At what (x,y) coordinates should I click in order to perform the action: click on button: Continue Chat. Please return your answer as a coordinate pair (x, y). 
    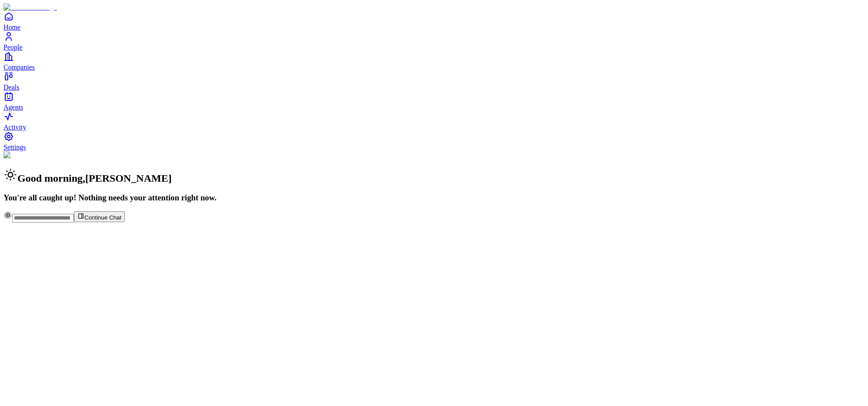
    Looking at the image, I should click on (99, 217).